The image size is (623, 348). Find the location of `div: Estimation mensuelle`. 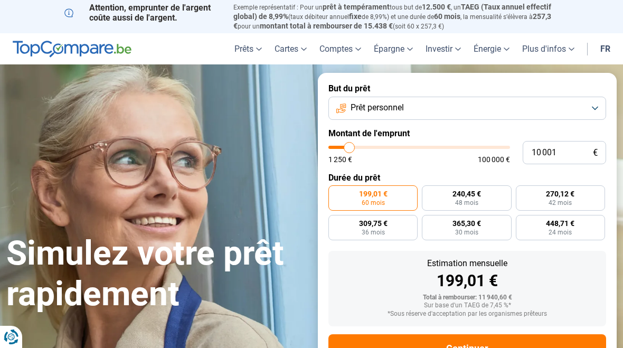

div: Estimation mensuelle is located at coordinates (468, 264).